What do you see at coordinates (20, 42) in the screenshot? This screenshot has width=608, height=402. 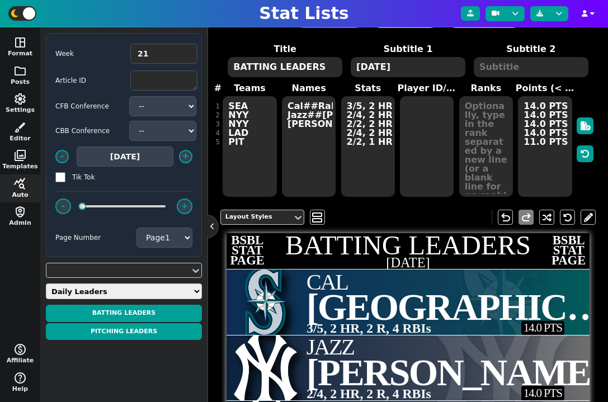 I see `span: space_dashboard` at bounding box center [20, 42].